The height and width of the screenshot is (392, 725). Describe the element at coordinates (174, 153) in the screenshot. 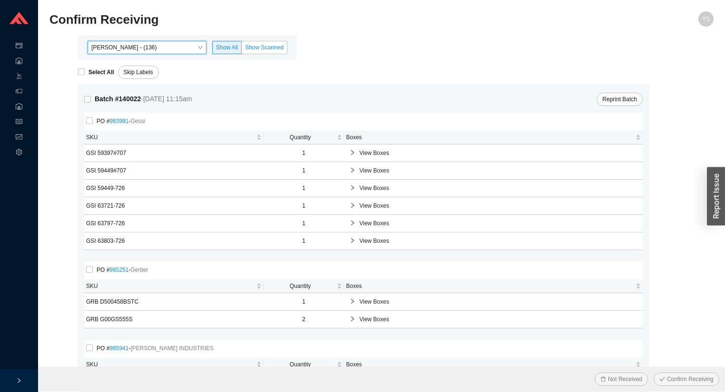

I see `td: GSI 59397#707` at that location.